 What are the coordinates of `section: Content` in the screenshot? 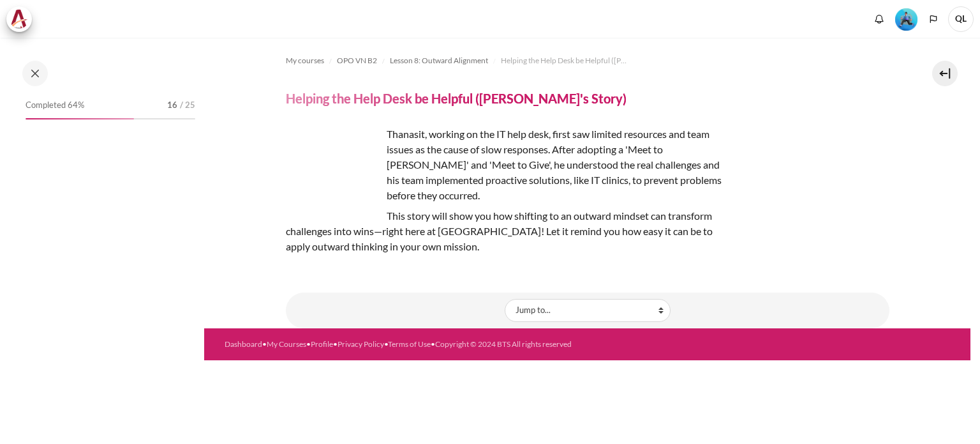 It's located at (587, 183).